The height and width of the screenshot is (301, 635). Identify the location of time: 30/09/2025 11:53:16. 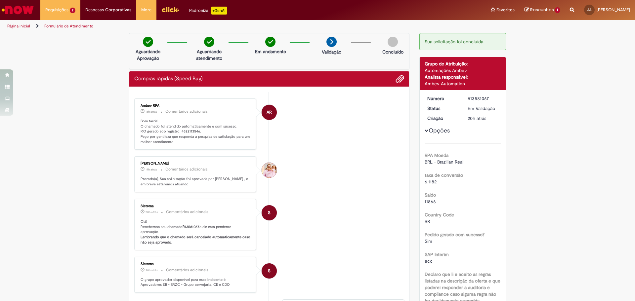
(152, 271).